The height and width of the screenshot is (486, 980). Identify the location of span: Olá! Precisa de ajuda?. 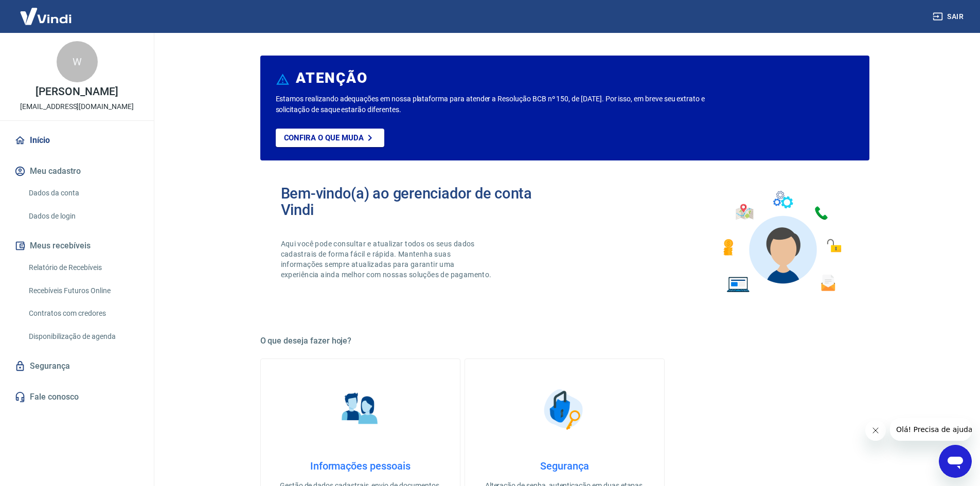
(46, 11).